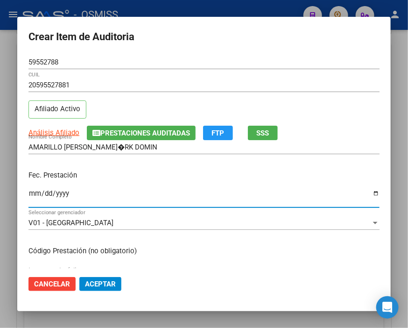  Describe the element at coordinates (100, 284) in the screenshot. I see `button: Aceptar` at that location.